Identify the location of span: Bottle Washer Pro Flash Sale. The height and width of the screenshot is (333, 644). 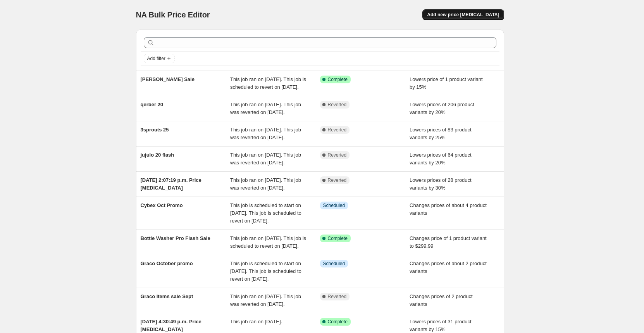
(176, 238).